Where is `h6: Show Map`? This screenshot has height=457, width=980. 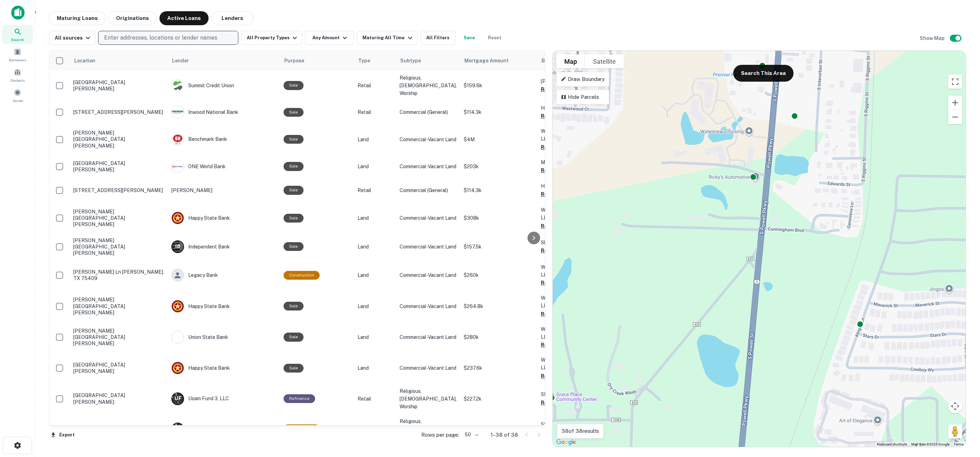
h6: Show Map is located at coordinates (933, 38).